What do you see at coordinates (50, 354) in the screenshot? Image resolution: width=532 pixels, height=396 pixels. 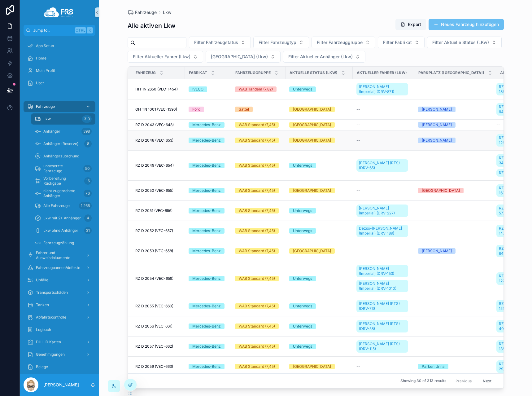 I see `span: Genehmigungen` at bounding box center [50, 354].